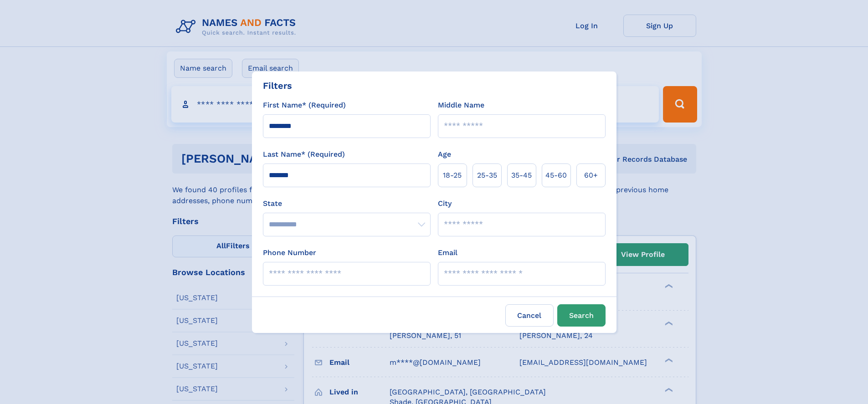 This screenshot has width=868, height=404. What do you see at coordinates (461, 105) in the screenshot?
I see `label: Middle Name` at bounding box center [461, 105].